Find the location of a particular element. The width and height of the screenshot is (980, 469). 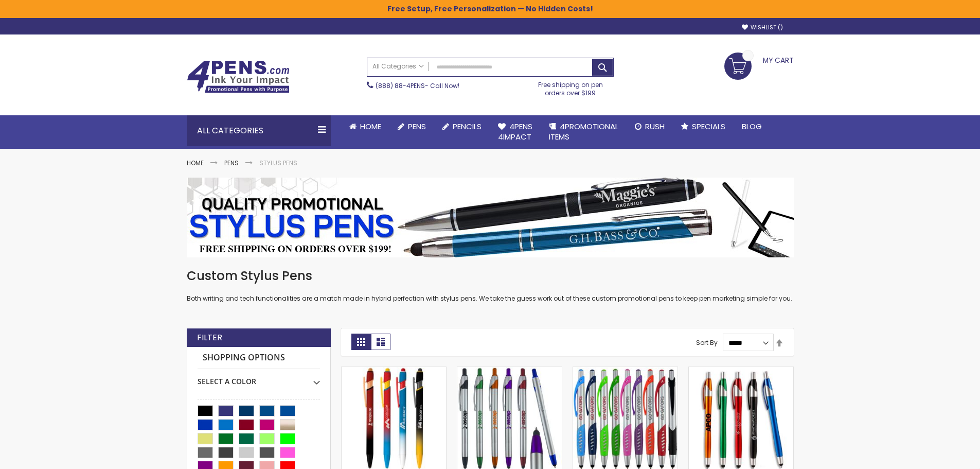

a: Lexus Stylus Pen is located at coordinates (625, 371).